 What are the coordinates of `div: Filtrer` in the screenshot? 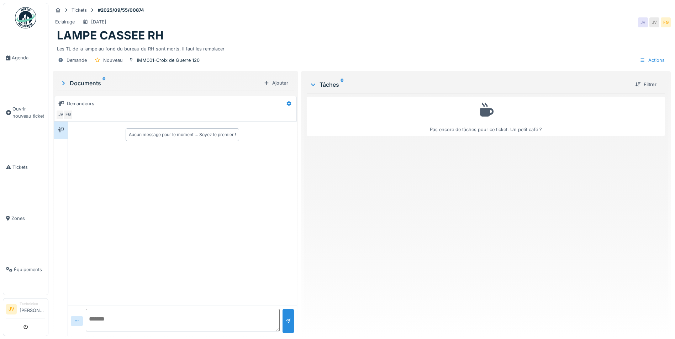 It's located at (646, 84).